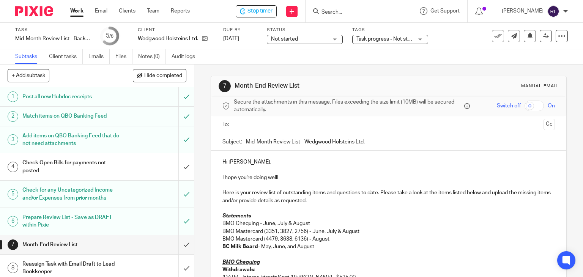 Image resolution: width=583 pixels, height=277 pixels. I want to click on p: BMO Mastercard (4479, 3638, 6136) - August, so click(388, 239).